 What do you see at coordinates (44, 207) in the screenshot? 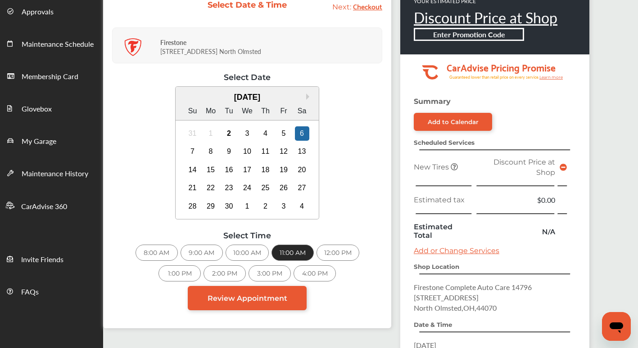
I see `span: CarAdvise 360` at bounding box center [44, 207].